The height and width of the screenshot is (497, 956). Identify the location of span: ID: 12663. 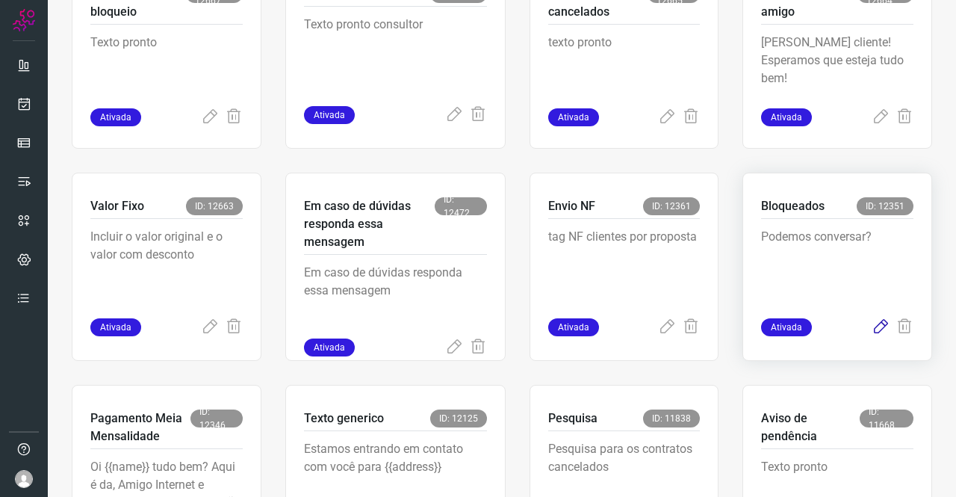
(214, 206).